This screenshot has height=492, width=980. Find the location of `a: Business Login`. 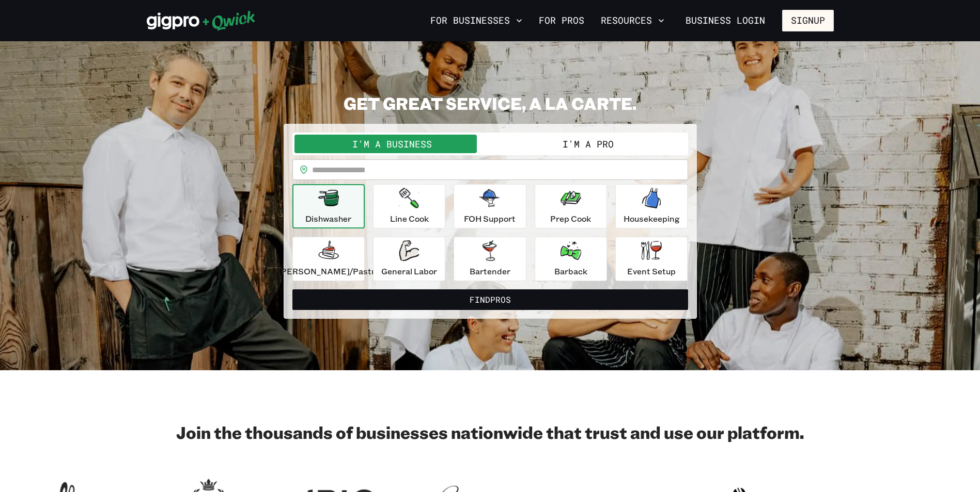

a: Business Login is located at coordinates (725, 21).